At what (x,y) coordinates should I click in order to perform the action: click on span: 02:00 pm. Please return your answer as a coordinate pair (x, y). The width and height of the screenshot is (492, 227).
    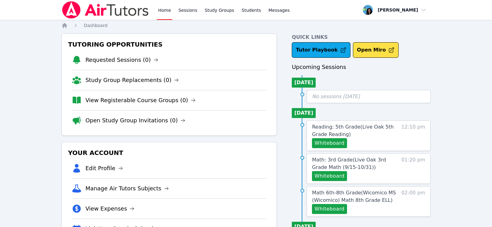
    Looking at the image, I should click on (413, 201).